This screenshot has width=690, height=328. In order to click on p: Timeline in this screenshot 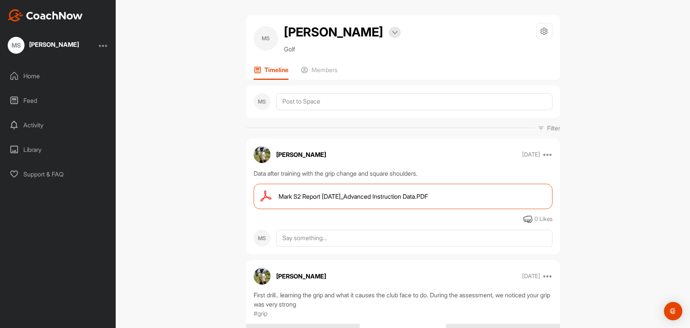, I will do `click(276, 70)`.